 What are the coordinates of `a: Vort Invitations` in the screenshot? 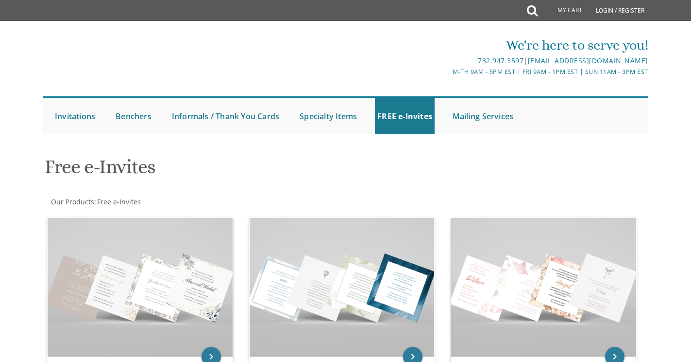 It's located at (140, 287).